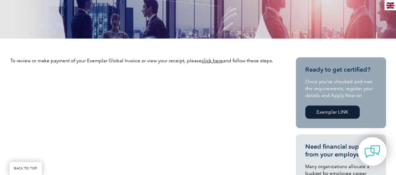 The height and width of the screenshot is (175, 396). What do you see at coordinates (373, 152) in the screenshot?
I see `img: contact-chat.png` at bounding box center [373, 152].